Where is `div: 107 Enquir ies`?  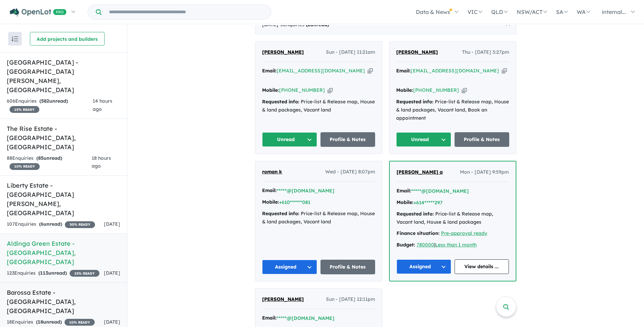 div: 107 Enquir ies is located at coordinates (51, 224).